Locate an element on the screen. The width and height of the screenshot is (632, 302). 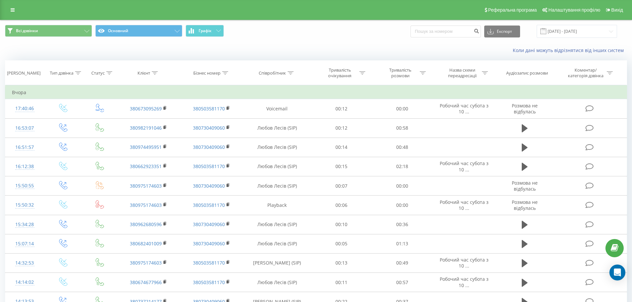
span: Налаштування профілю is located at coordinates (574, 10).